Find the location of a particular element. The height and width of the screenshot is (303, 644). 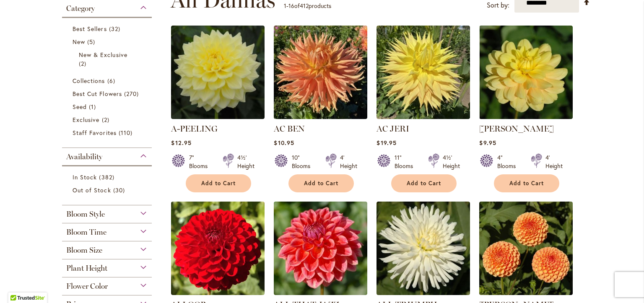

a: AC Jeri is located at coordinates (423, 117).